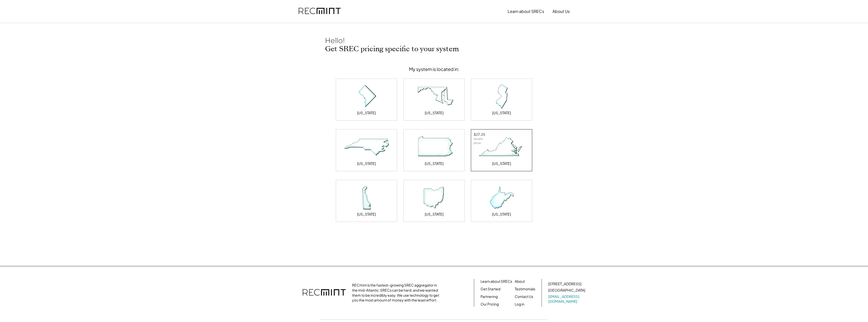  What do you see at coordinates (397, 292) in the screenshot?
I see `div: RECmint is the fastest-growing SREC aggregator in the mid-Atlantic. SRECs can be hard, and we wan...` at bounding box center [397, 292].